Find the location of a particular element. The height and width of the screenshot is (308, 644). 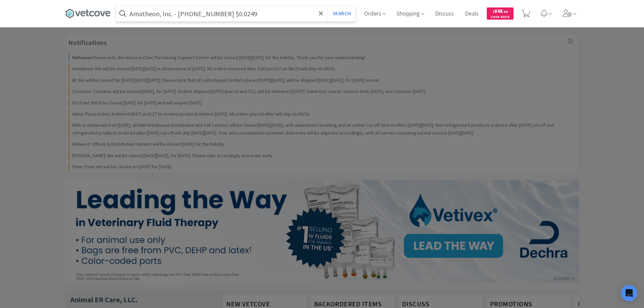

button: Search is located at coordinates (341, 13).